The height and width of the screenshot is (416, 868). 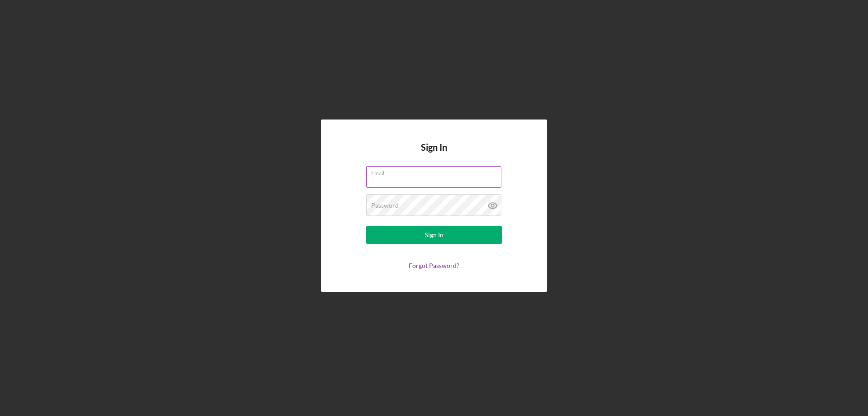 I want to click on label: Email, so click(x=436, y=171).